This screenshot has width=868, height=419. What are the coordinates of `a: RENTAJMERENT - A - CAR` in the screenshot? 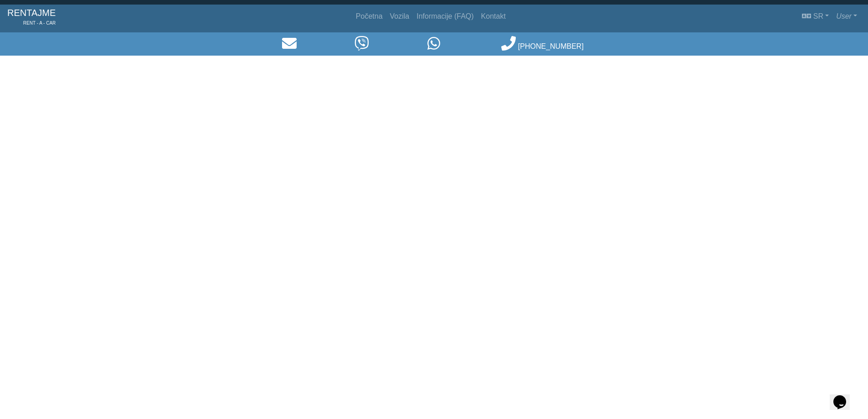 It's located at (31, 16).